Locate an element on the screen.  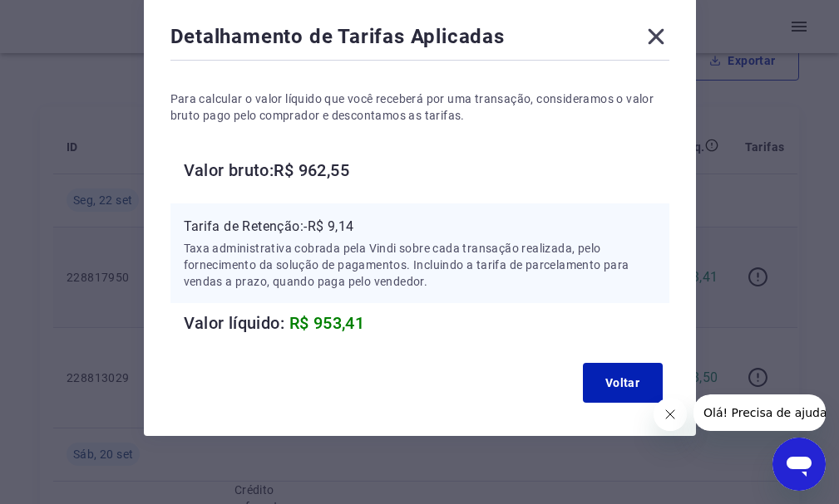
span: R$ 953,41 is located at coordinates (327, 323).